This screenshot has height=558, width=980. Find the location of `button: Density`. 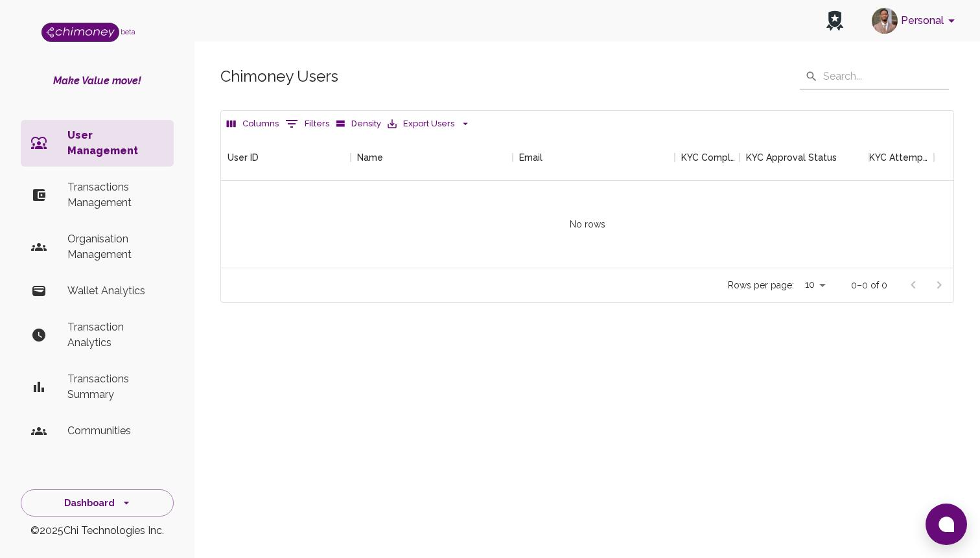

button: Density is located at coordinates (358, 124).